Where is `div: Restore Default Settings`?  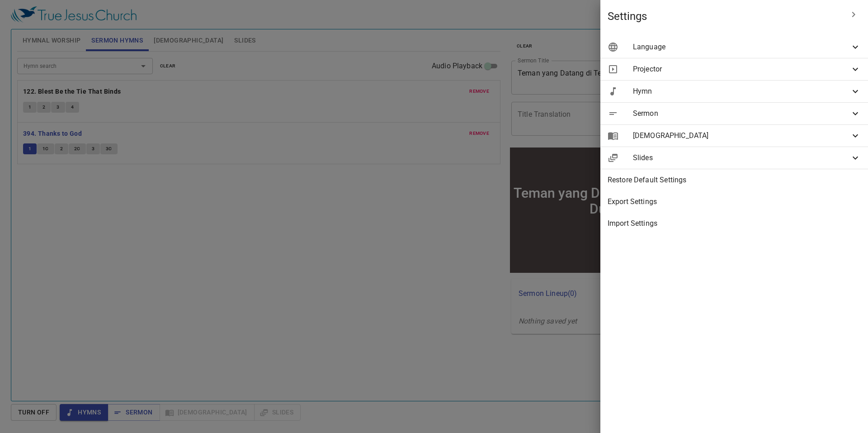 div: Restore Default Settings is located at coordinates (734, 180).